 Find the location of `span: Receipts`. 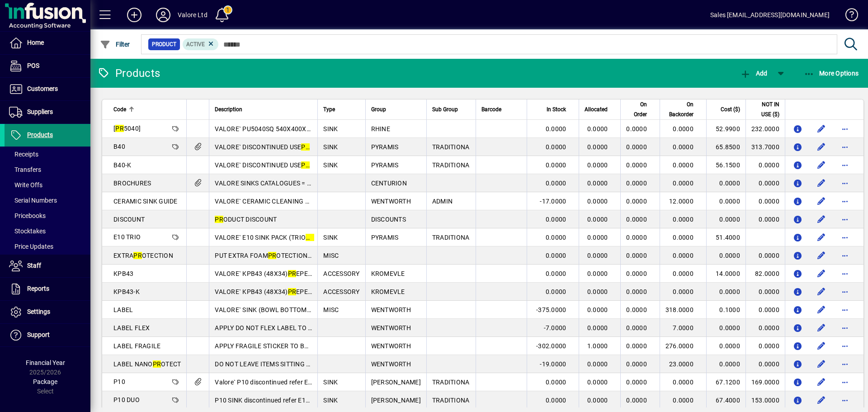

span: Receipts is located at coordinates (23, 154).